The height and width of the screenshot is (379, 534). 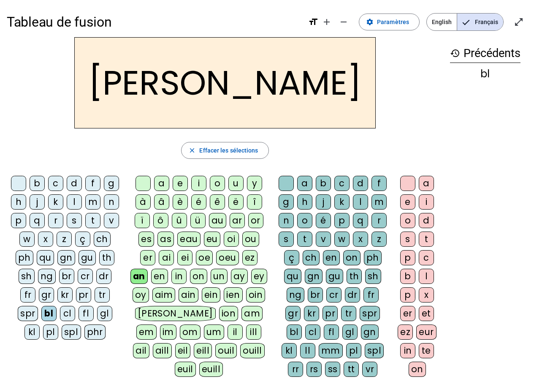 I want to click on button: Paramètres, so click(x=390, y=22).